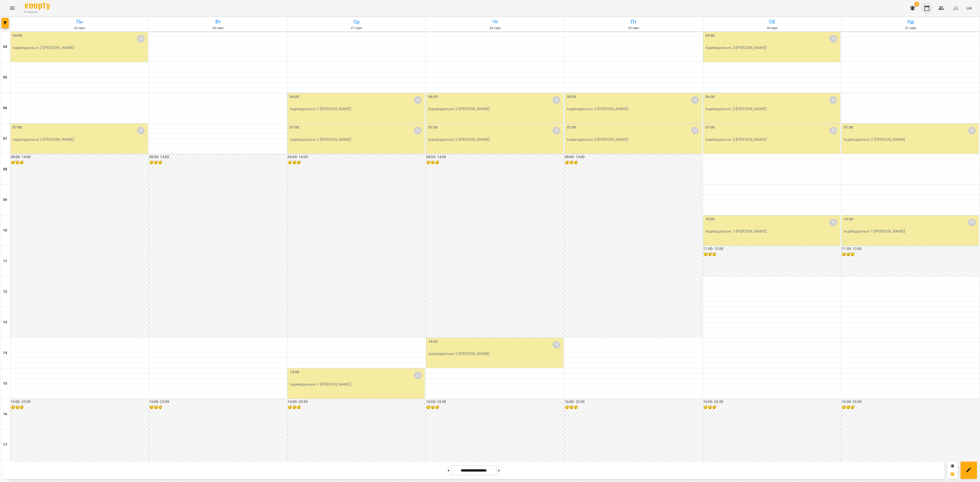 The image size is (980, 482). Describe the element at coordinates (495, 28) in the screenshot. I see `h6: 28 серп` at that location.